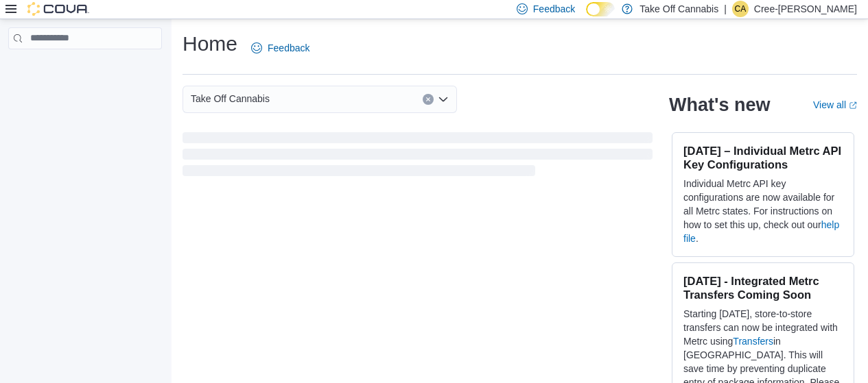  I want to click on input: Dark Mode, so click(600, 9).